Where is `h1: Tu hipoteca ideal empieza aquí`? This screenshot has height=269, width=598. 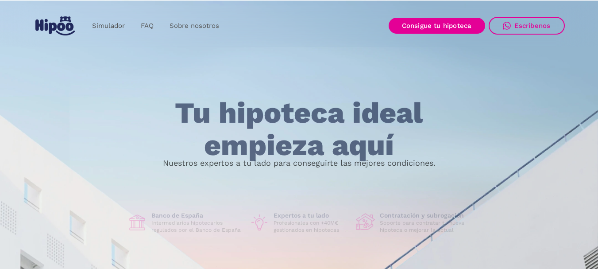
h1: Tu hipoteca ideal empieza aquí is located at coordinates (299, 129).